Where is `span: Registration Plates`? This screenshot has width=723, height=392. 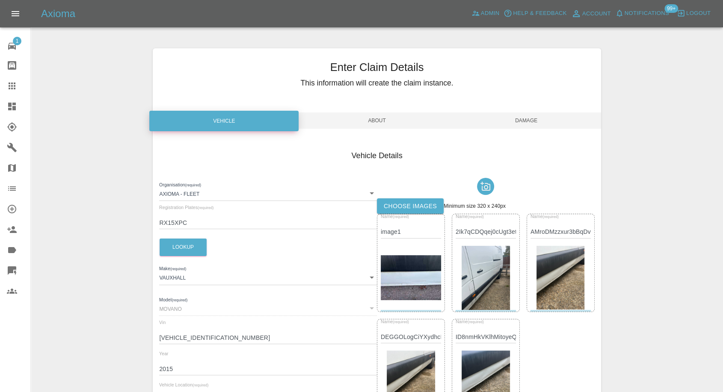 span: Registration Plates is located at coordinates (186, 207).